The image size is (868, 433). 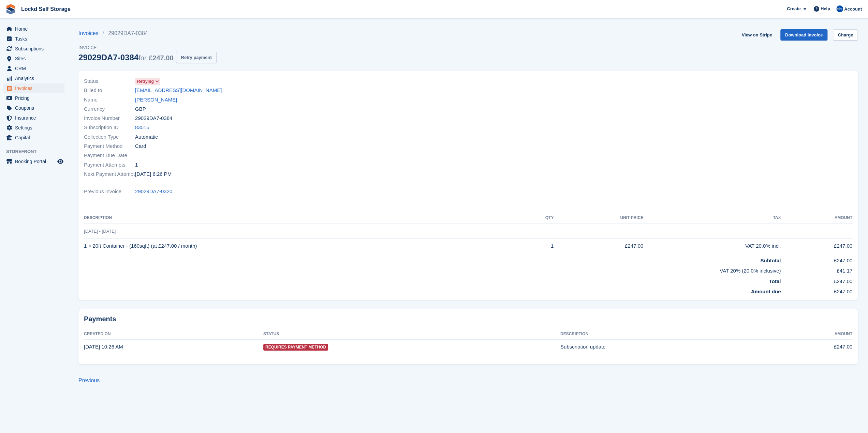 What do you see at coordinates (35, 98) in the screenshot?
I see `span: Pricing` at bounding box center [35, 98].